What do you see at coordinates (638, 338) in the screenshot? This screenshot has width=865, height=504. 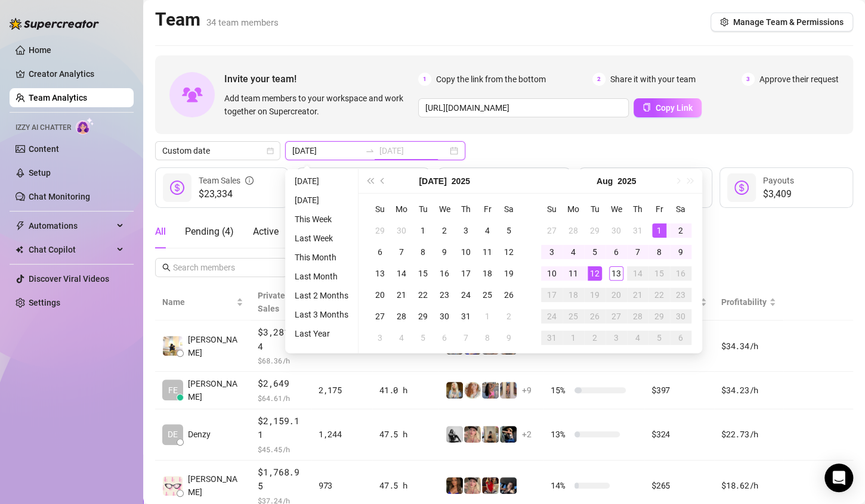 I see `td: 2025-09-04` at bounding box center [638, 338].